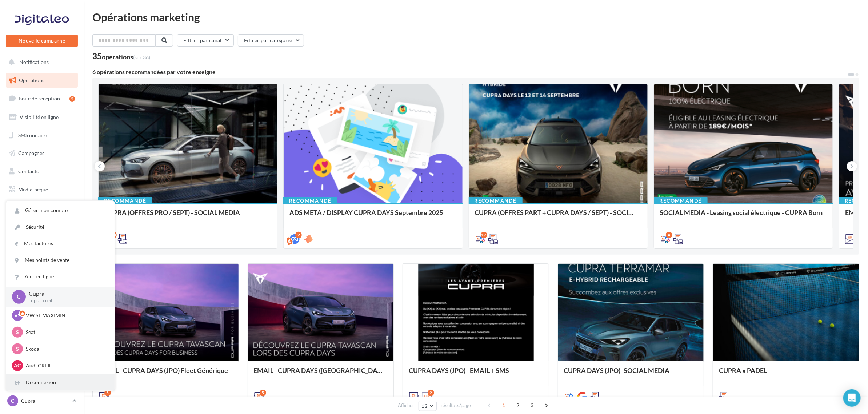  Describe the element at coordinates (406, 405) in the screenshot. I see `span: Afficher` at that location.